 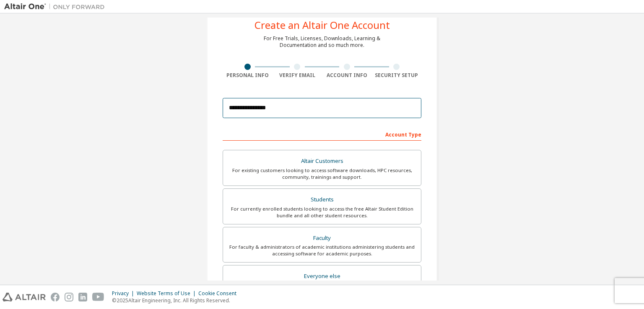 I want to click on div: Faculty, so click(x=322, y=238).